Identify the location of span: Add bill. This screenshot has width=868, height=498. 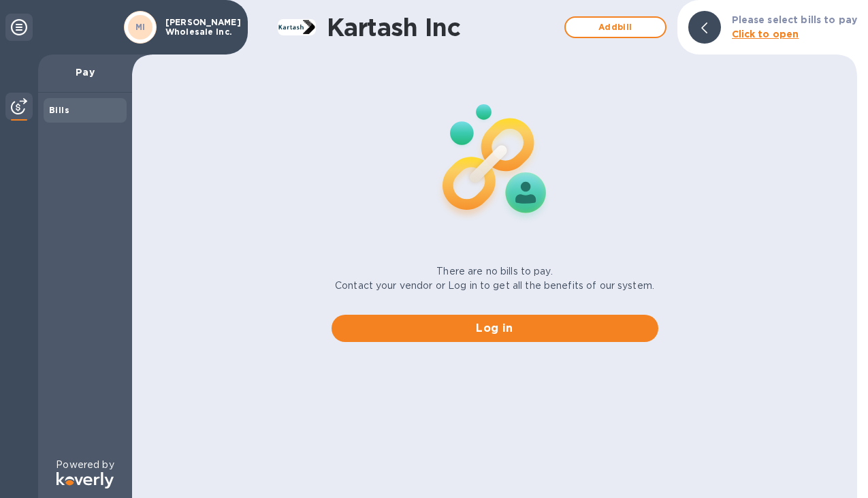
(616, 27).